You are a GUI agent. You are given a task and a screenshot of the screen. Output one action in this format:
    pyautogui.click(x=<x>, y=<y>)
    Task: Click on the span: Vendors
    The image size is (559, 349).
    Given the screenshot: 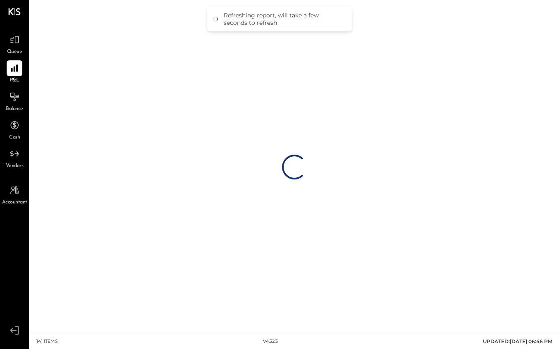 What is the action you would take?
    pyautogui.click(x=14, y=166)
    